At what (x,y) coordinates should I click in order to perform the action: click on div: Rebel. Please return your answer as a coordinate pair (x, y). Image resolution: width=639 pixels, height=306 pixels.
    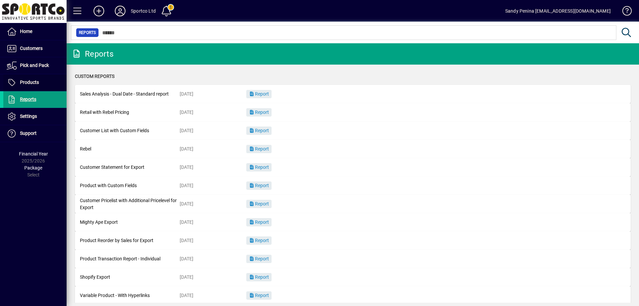
    Looking at the image, I should click on (130, 149).